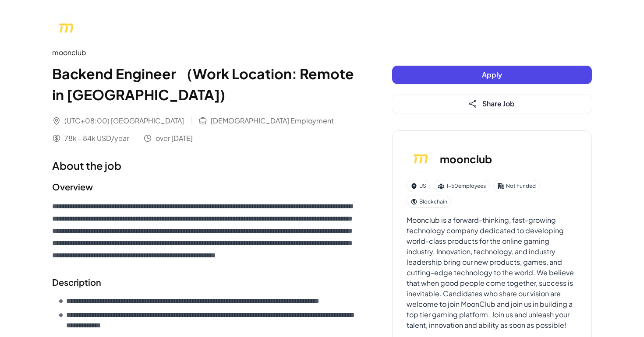 This screenshot has width=644, height=337. I want to click on div: moonclub, so click(205, 52).